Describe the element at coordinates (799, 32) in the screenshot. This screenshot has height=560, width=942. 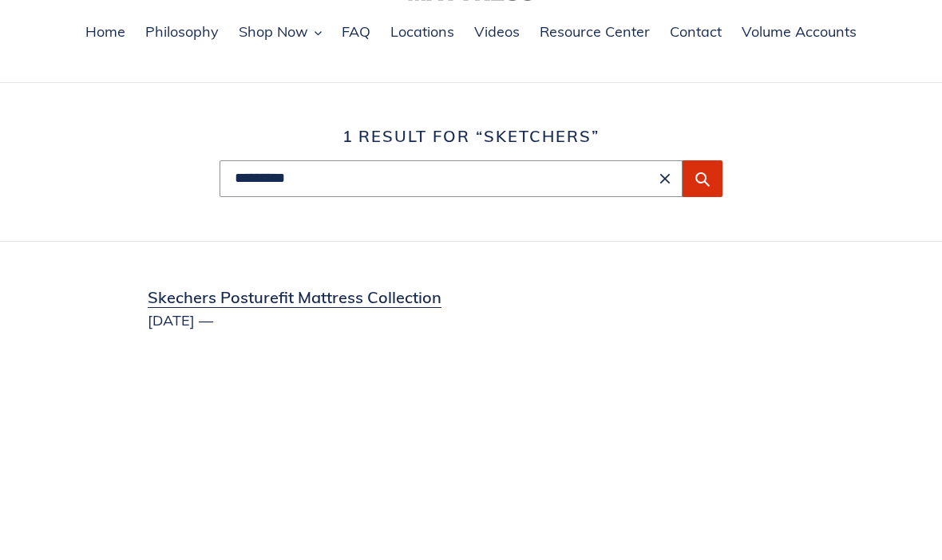
I see `span: Volume Accounts` at that location.